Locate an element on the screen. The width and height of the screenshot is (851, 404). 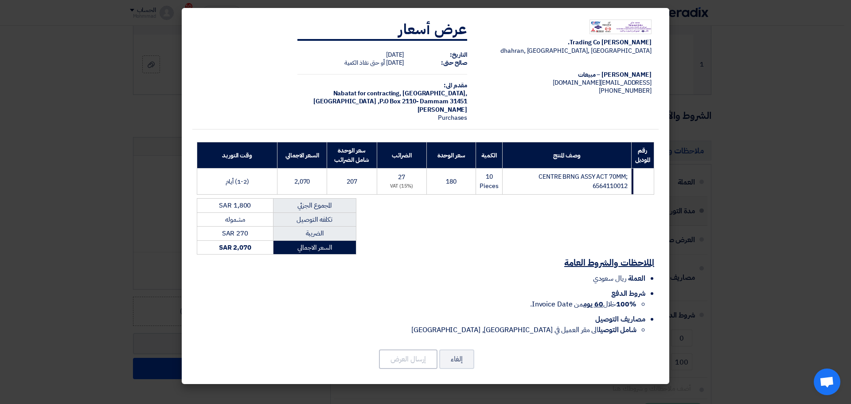
td: الضريبة is located at coordinates (314, 234).